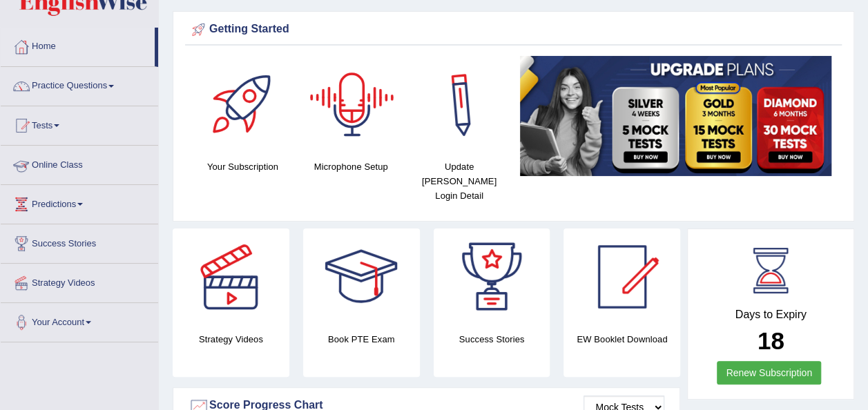 This screenshot has height=410, width=868. What do you see at coordinates (79, 84) in the screenshot?
I see `a: Practice Questions` at bounding box center [79, 84].